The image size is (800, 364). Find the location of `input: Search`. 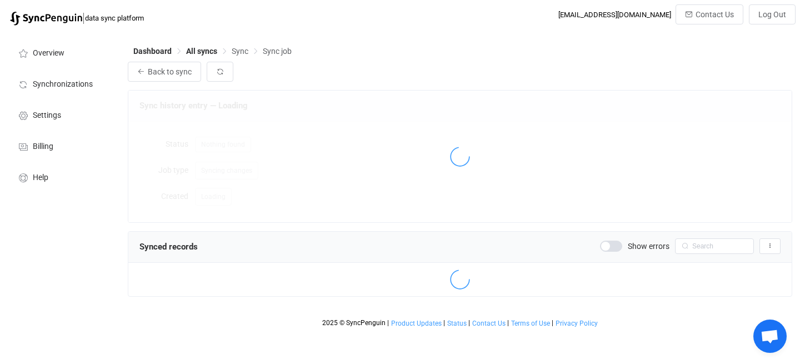

input: Search is located at coordinates (714, 246).